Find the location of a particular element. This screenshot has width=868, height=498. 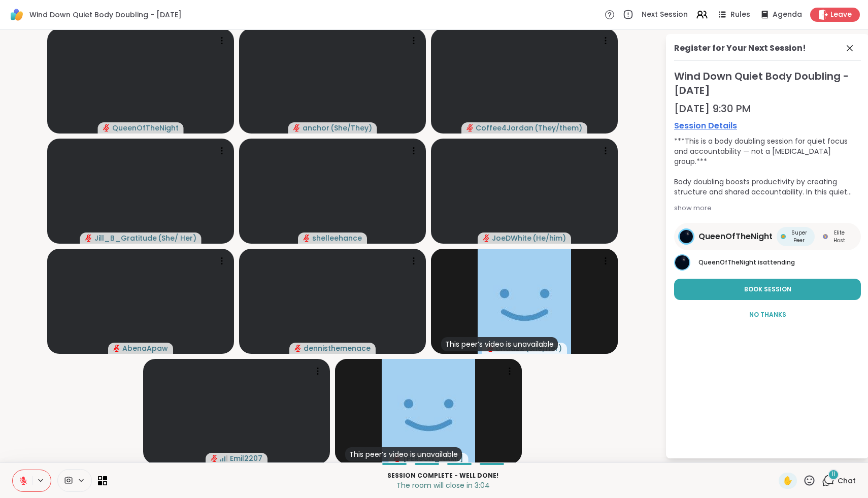

button: Book Session is located at coordinates (768, 289).